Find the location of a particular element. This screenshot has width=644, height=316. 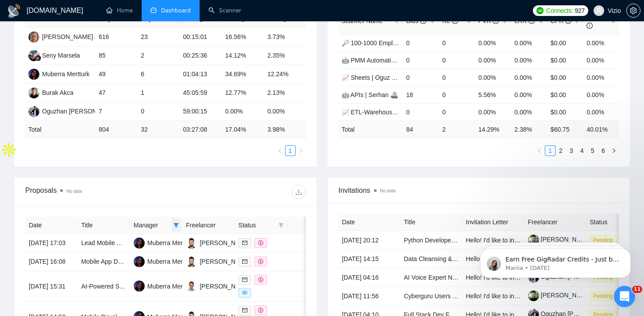

a: SMSeny Marsela is located at coordinates (54, 55).